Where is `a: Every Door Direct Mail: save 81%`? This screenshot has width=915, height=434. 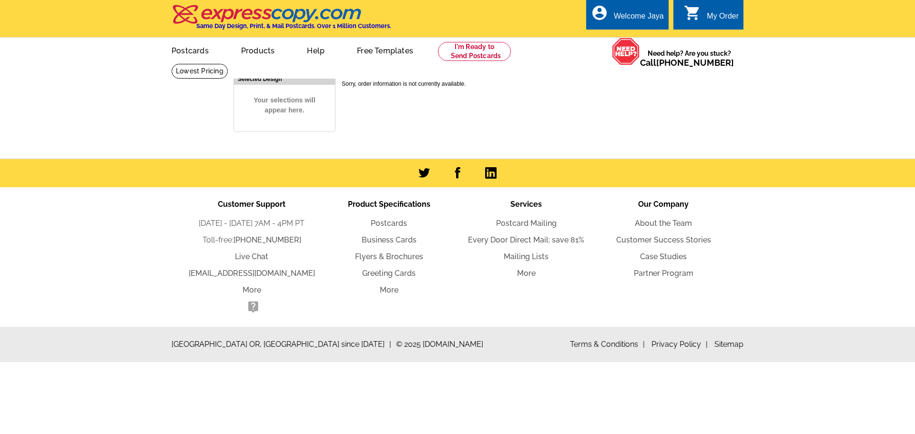 a: Every Door Direct Mail: save 81% is located at coordinates (526, 240).